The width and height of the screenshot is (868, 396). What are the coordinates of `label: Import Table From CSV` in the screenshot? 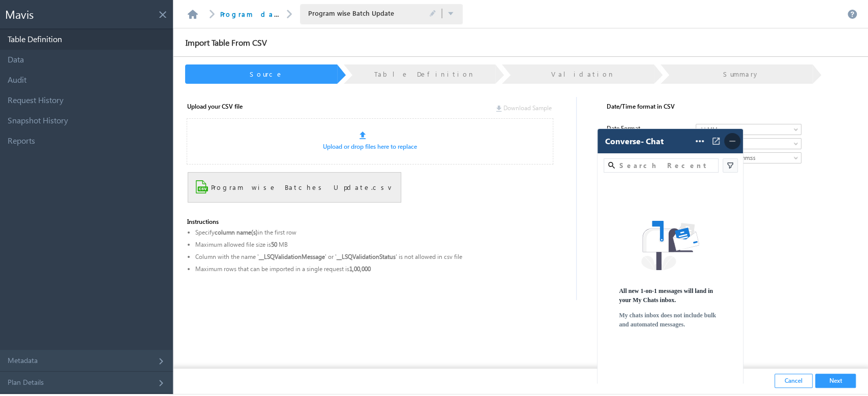 It's located at (226, 43).